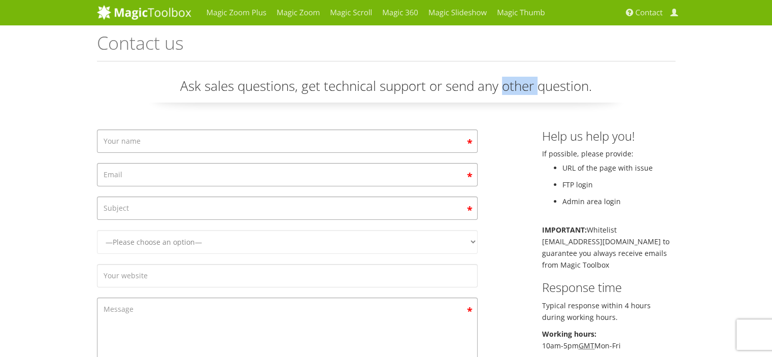 This screenshot has width=772, height=357. I want to click on b: IMPORTANT:, so click(564, 229).